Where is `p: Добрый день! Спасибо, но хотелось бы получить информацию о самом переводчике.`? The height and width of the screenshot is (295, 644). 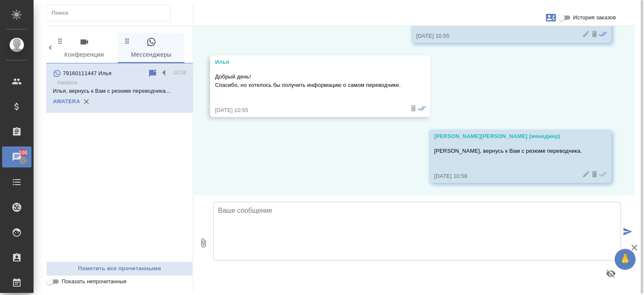 p: Добрый день! Спасибо, но хотелось бы получить информацию о самом переводчике. is located at coordinates (308, 81).